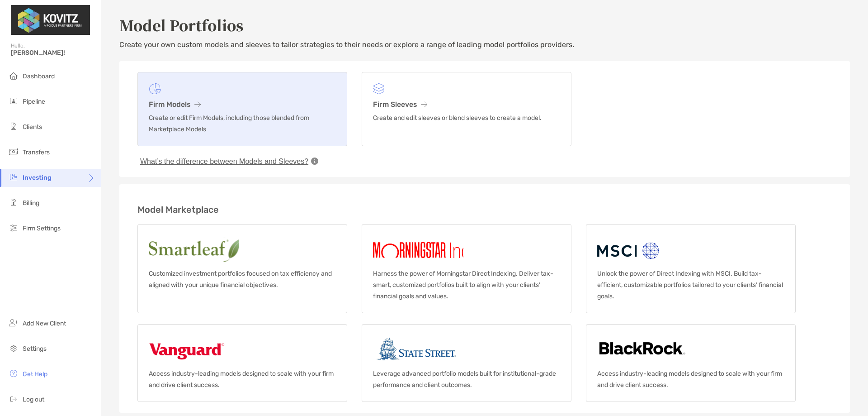 This screenshot has width=868, height=416. I want to click on img: add_new_client icon, so click(13, 322).